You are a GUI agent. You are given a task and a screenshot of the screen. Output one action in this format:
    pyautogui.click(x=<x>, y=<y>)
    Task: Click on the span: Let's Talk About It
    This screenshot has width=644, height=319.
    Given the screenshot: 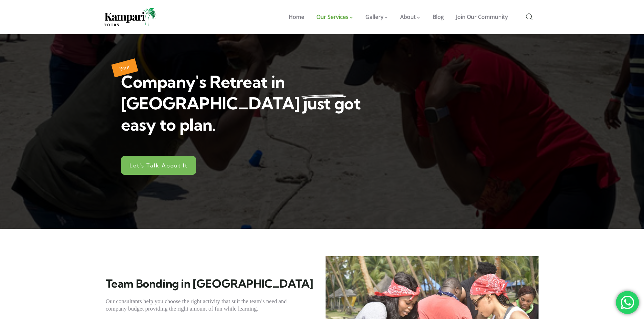 What is the action you would take?
    pyautogui.click(x=159, y=166)
    